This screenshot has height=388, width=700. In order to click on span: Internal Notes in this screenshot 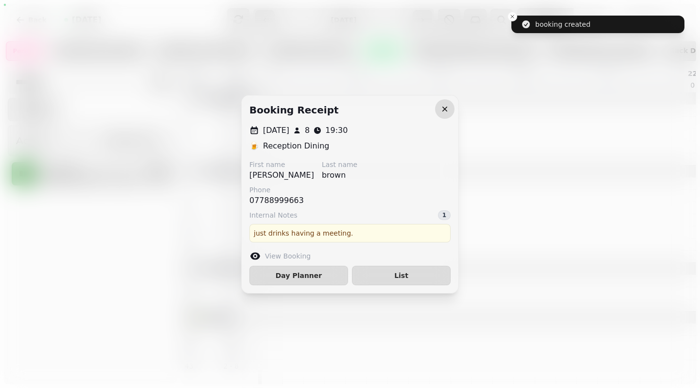, I will do `click(273, 215)`.